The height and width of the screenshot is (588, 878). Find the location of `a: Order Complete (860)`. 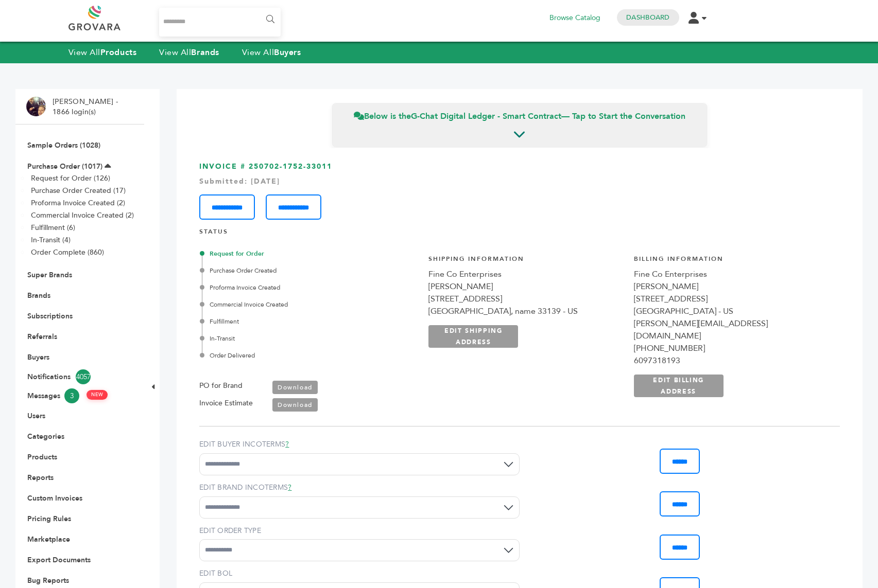

a: Order Complete (860) is located at coordinates (68, 252).